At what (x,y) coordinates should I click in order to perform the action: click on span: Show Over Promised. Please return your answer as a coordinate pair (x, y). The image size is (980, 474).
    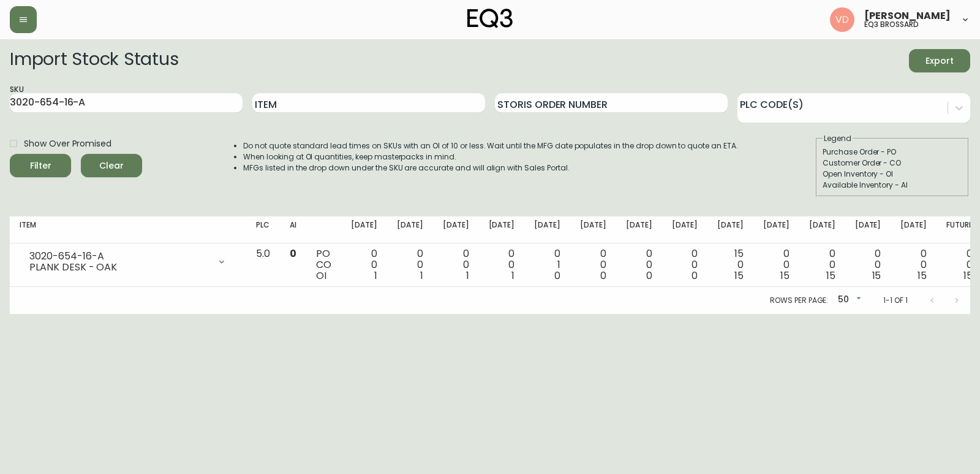
    Looking at the image, I should click on (67, 144).